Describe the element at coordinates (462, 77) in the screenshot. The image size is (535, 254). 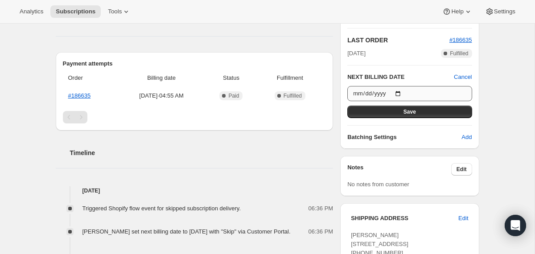
I see `span: Cancel` at that location.